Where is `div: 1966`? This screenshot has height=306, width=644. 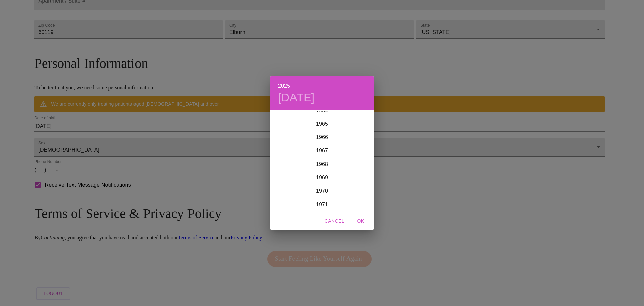
div: 1966 is located at coordinates (322, 138).